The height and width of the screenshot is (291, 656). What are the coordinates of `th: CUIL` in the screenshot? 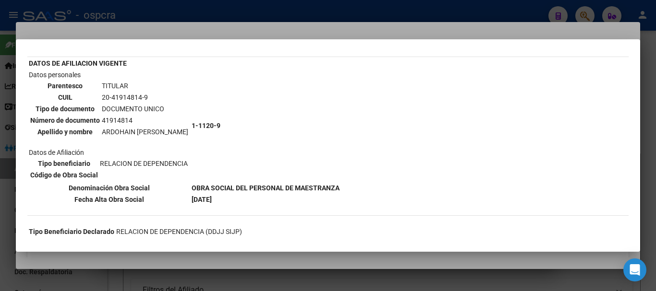 It's located at (65, 97).